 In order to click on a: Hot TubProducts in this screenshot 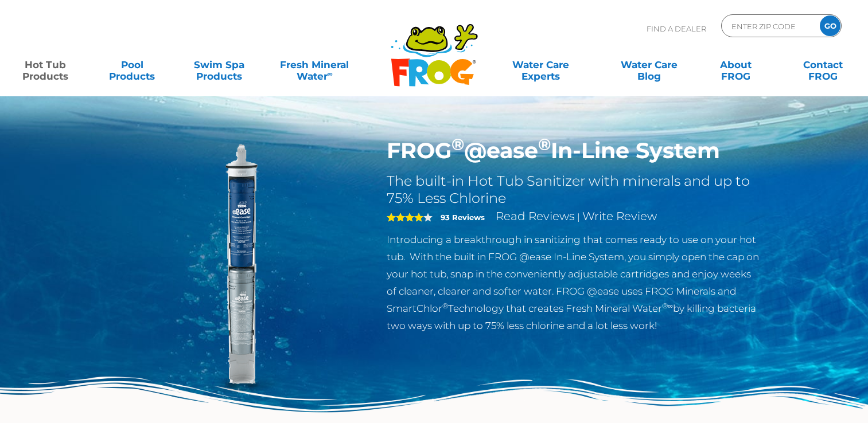, I will do `click(45, 65)`.